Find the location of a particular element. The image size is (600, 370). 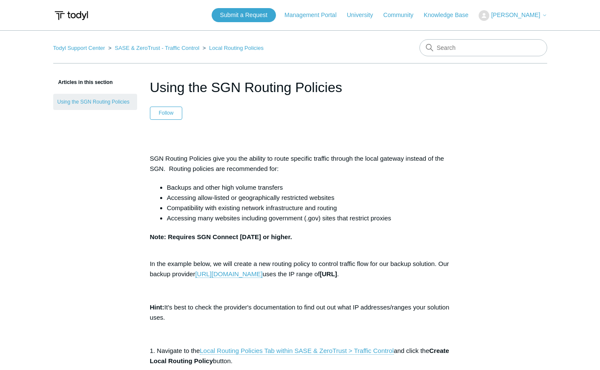

li: Accessing many websites including government (.gov) sites that restrict proxies is located at coordinates (309, 218).